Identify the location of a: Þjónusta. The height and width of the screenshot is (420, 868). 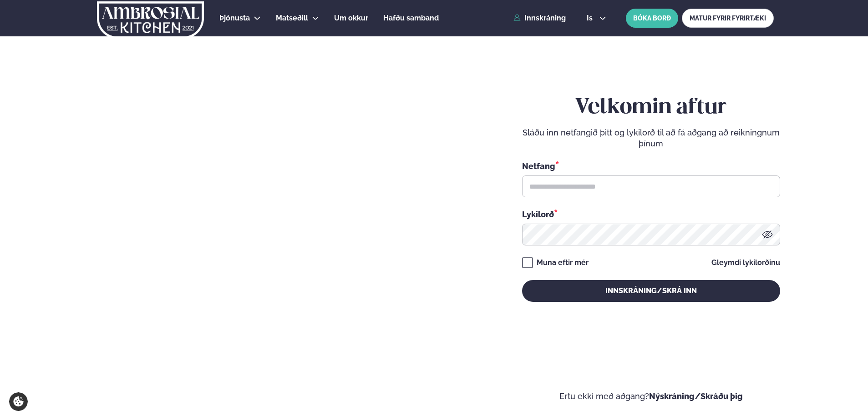
(234, 19).